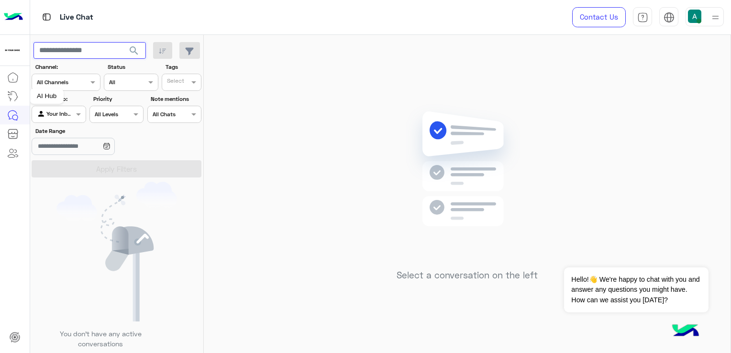  Describe the element at coordinates (636, 290) in the screenshot. I see `span: Hello!👋 We're happy to chat with you and answer any questions you might have. How can we assist y...` at that location.